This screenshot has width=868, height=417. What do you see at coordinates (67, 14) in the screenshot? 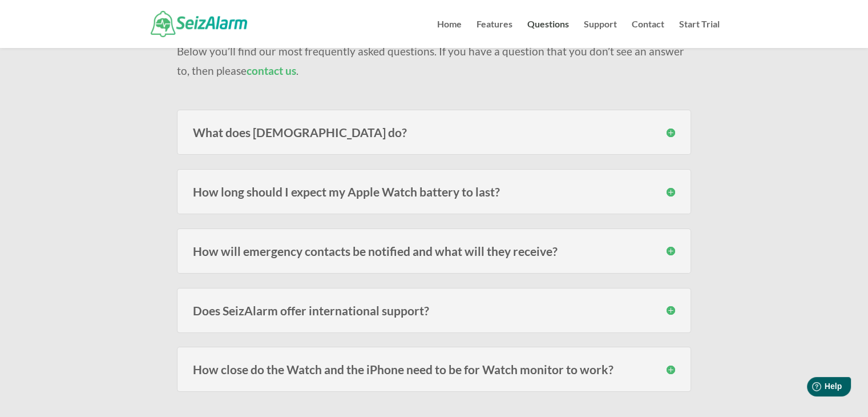
I see `span: Help` at bounding box center [67, 14].